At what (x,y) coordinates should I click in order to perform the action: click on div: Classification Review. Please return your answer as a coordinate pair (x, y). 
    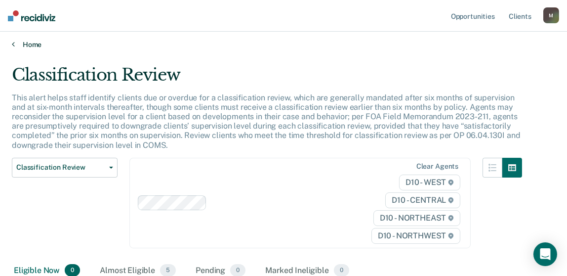
    Looking at the image, I should click on (267, 79).